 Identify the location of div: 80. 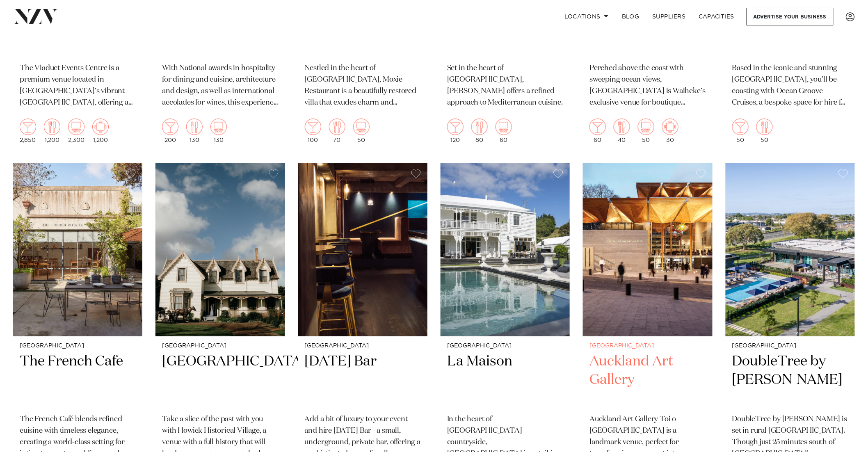
(480, 131).